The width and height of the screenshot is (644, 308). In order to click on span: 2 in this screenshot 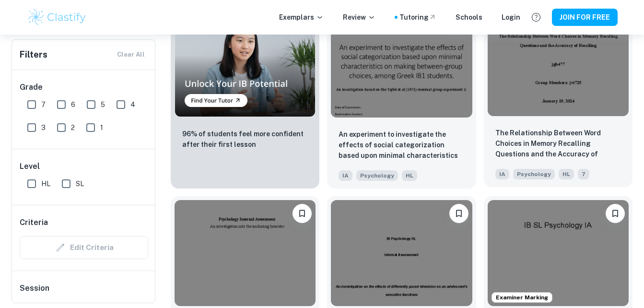, I will do `click(73, 128)`.